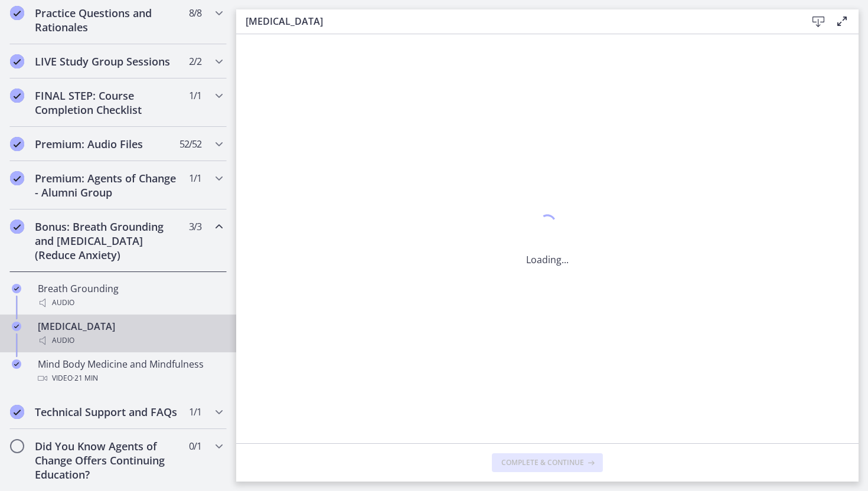  What do you see at coordinates (547, 463) in the screenshot?
I see `button: Complete & continue` at bounding box center [547, 463].